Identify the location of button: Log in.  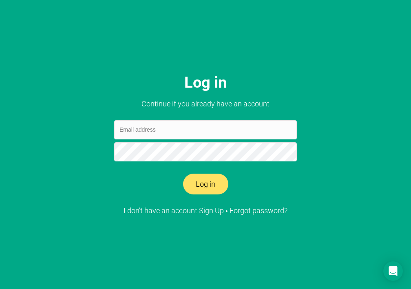
(206, 184).